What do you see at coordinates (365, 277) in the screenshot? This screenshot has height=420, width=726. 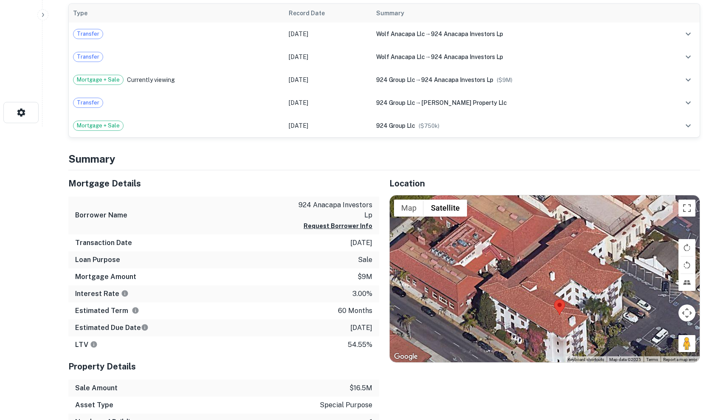 I see `p: $9m` at bounding box center [365, 277].